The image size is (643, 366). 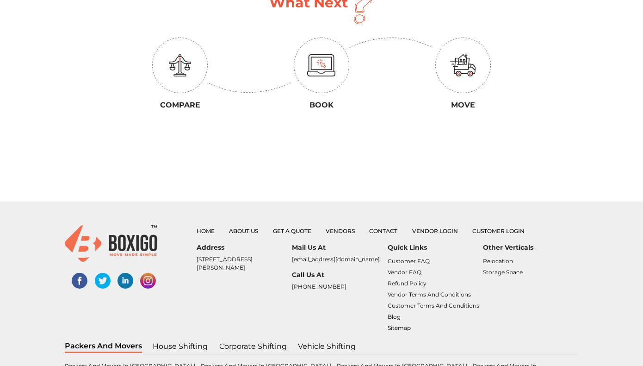 I want to click on a: Customer Terms and Conditions, so click(x=434, y=305).